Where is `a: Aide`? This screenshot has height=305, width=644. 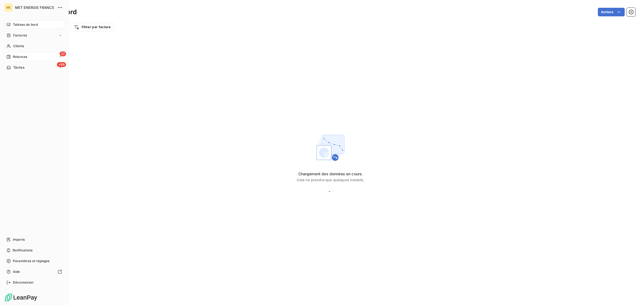
a: Aide is located at coordinates (34, 272).